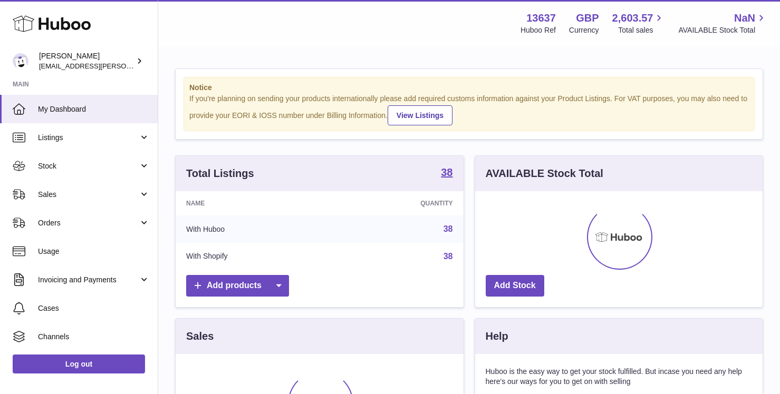  Describe the element at coordinates (544, 173) in the screenshot. I see `h3: AVAILABLE Stock Total` at that location.